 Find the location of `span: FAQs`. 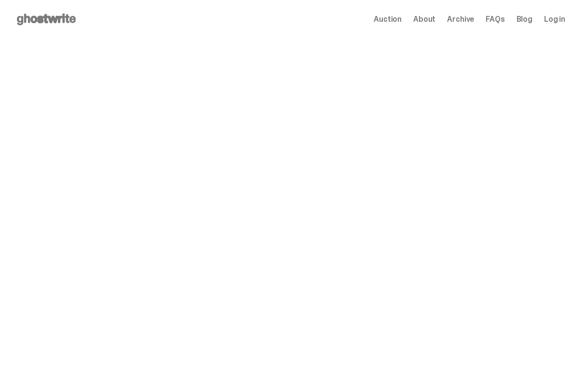

span: FAQs is located at coordinates (495, 20).